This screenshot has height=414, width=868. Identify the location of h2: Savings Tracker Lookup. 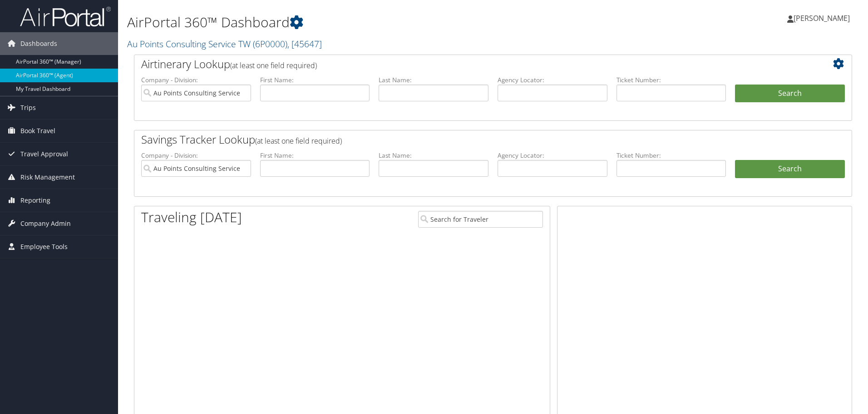
(463, 139).